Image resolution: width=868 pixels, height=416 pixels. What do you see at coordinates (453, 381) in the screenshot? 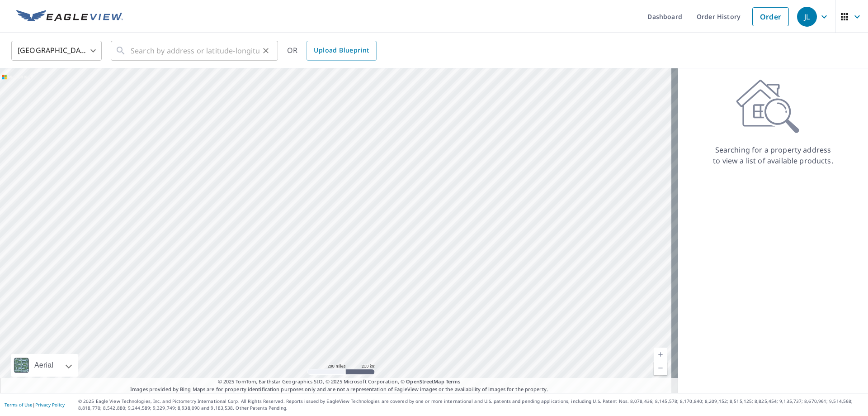
I see `a: Terms` at bounding box center [453, 381].